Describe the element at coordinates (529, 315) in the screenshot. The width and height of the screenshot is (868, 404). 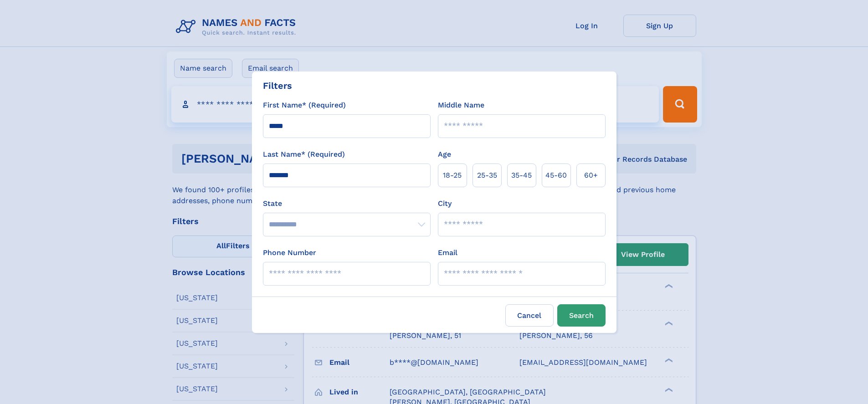
I see `label: Cancel` at that location.